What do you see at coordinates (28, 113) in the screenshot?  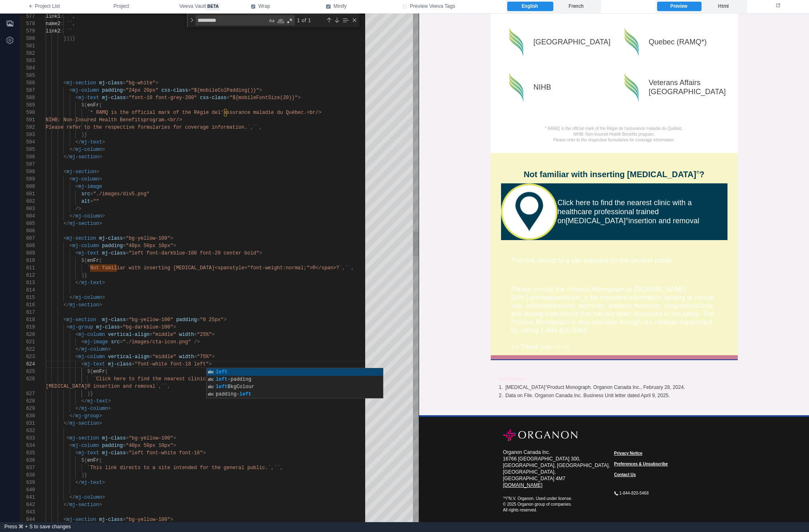 I see `div: 590` at bounding box center [28, 113].